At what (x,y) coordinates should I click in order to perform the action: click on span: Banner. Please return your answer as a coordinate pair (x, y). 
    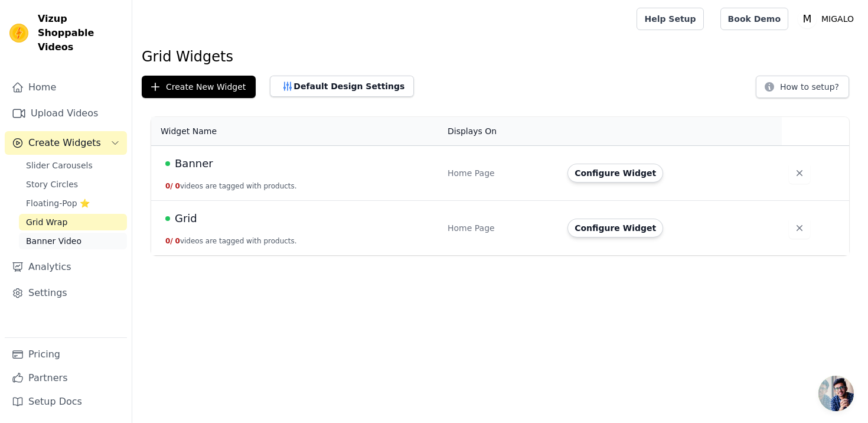
    Looking at the image, I should click on (193, 164).